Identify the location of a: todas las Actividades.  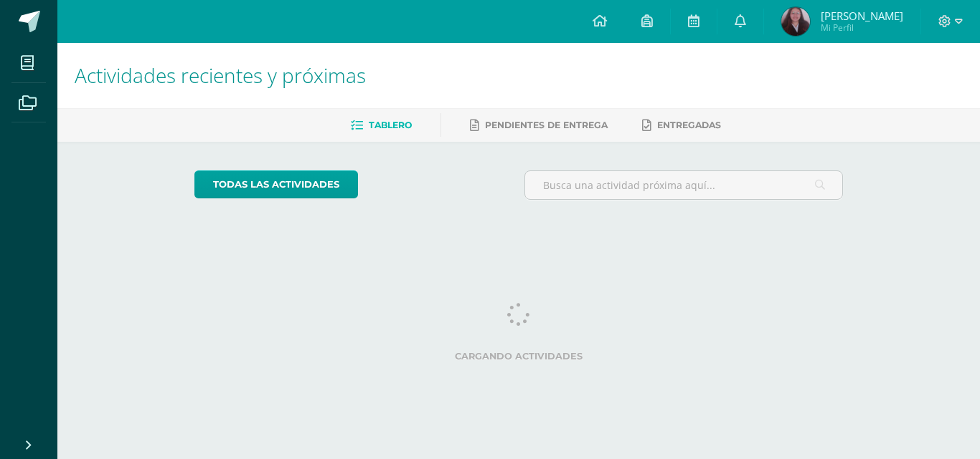
(276, 184).